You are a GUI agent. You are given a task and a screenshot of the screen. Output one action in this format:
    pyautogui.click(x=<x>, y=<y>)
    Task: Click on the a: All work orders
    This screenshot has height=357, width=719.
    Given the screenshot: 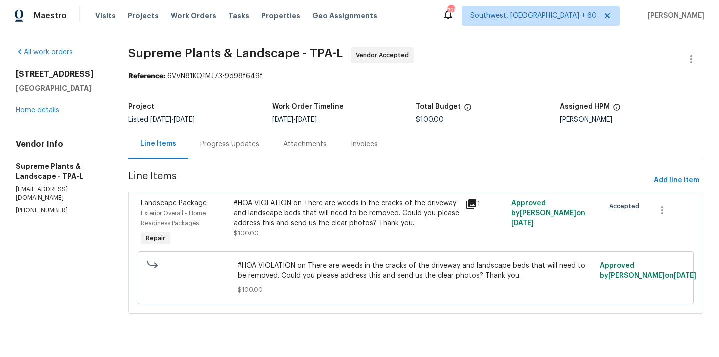 What is the action you would take?
    pyautogui.click(x=44, y=52)
    